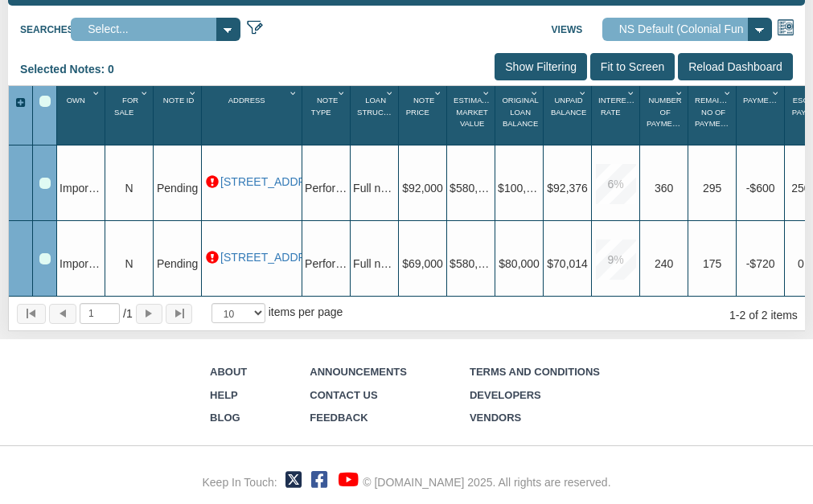 The height and width of the screenshot is (504, 813). What do you see at coordinates (616, 115) in the screenshot?
I see `div: Interest Rate Sort None` at bounding box center [616, 115].